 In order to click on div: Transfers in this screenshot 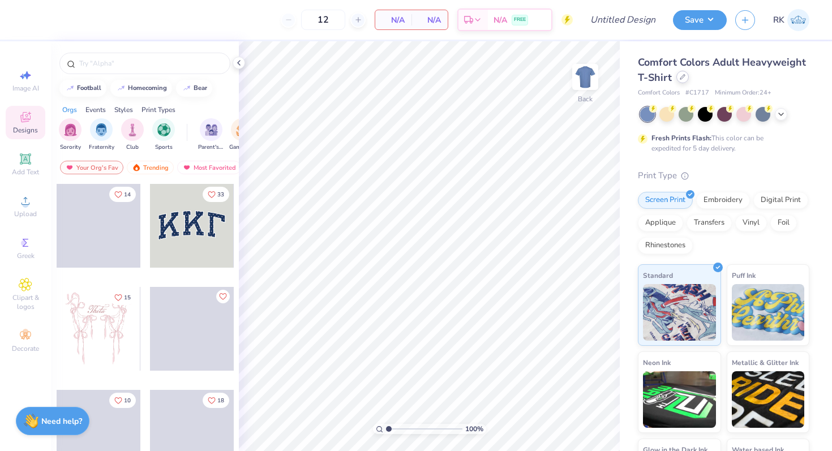, I will do `click(709, 223)`.